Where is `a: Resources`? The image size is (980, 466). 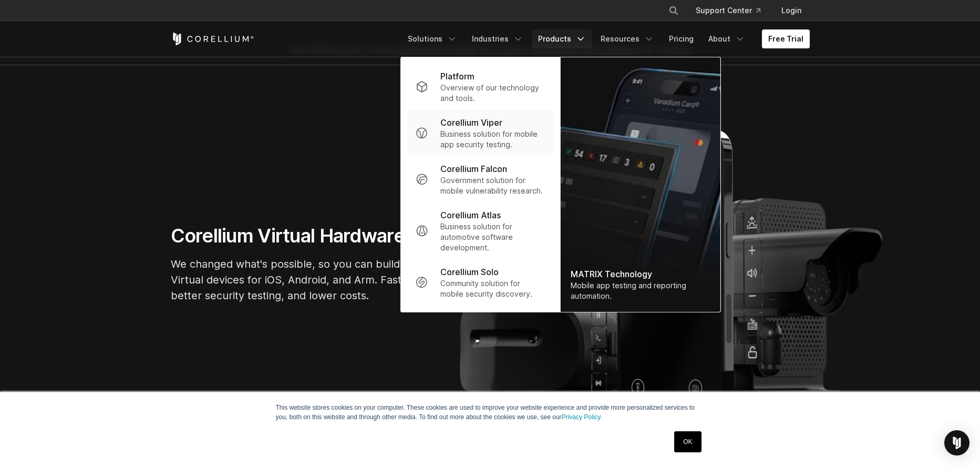 a: Resources is located at coordinates (628, 39).